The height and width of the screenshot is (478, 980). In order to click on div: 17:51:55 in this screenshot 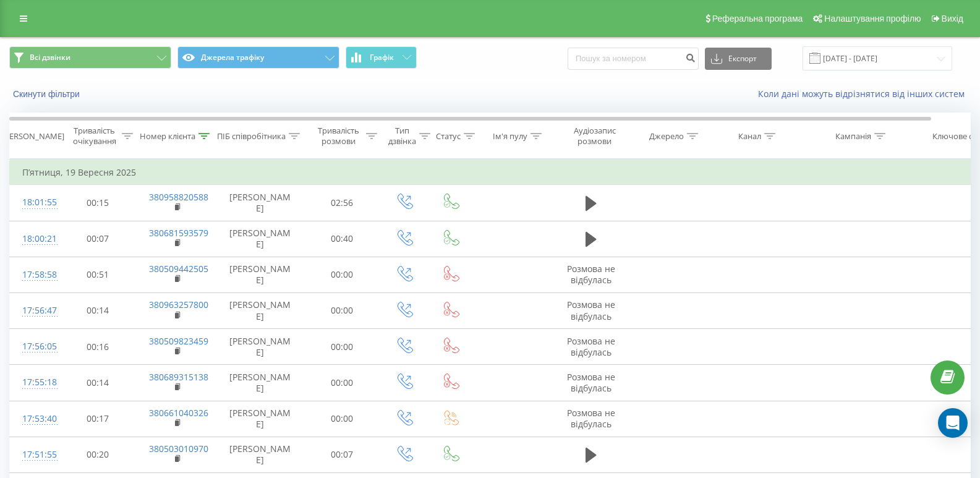, I will do `click(35, 455)`.